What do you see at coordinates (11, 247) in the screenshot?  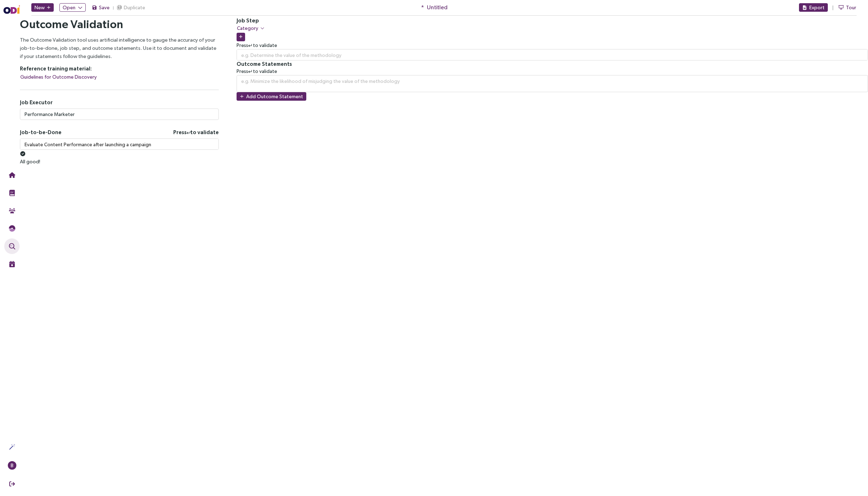 I see `button: Outcome Validation` at bounding box center [11, 247].